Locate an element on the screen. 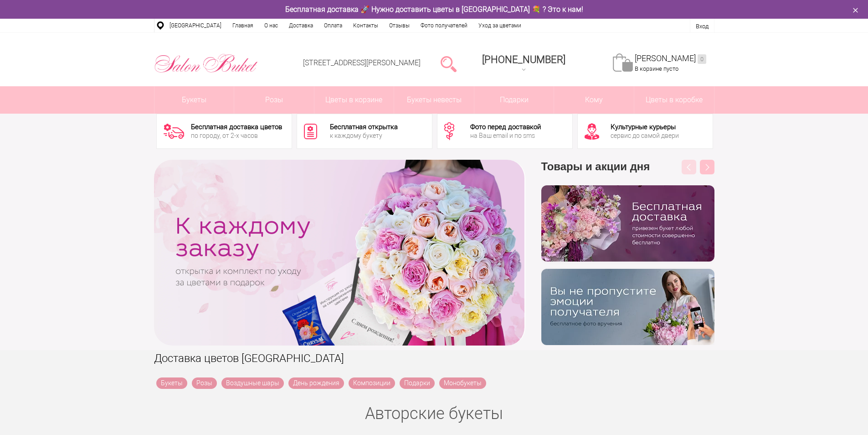 The width and height of the screenshot is (868, 435). a: Монобукеты is located at coordinates (462, 383).